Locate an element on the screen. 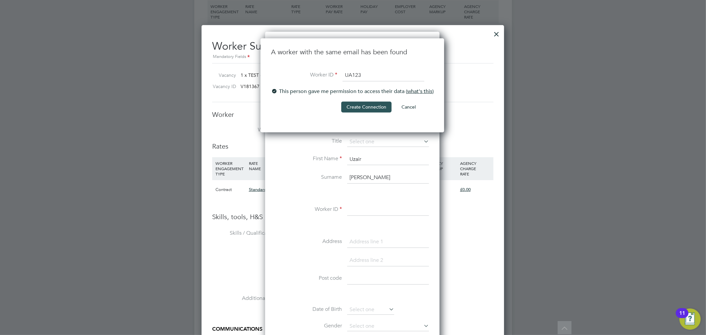  label: Title is located at coordinates (309, 141).